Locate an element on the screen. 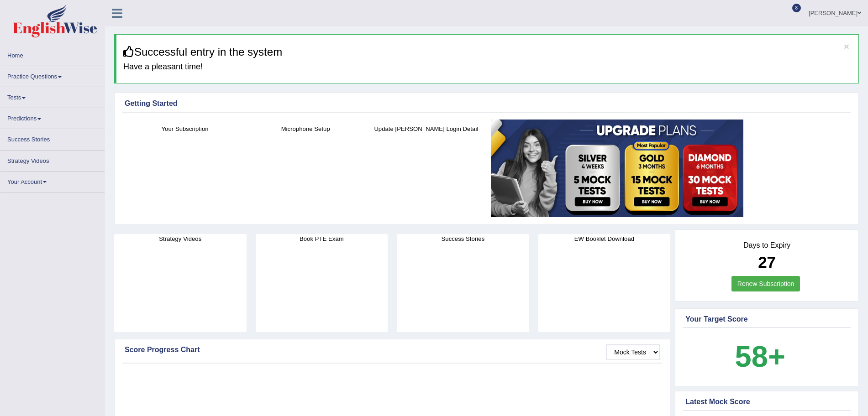 This screenshot has width=868, height=416. a: Renew Subscription is located at coordinates (766, 284).